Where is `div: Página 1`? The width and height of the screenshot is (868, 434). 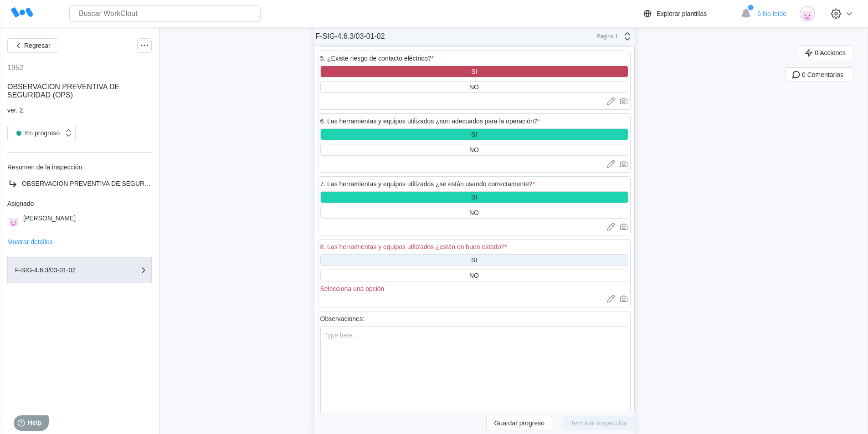
div: Página 1 is located at coordinates (607, 36).